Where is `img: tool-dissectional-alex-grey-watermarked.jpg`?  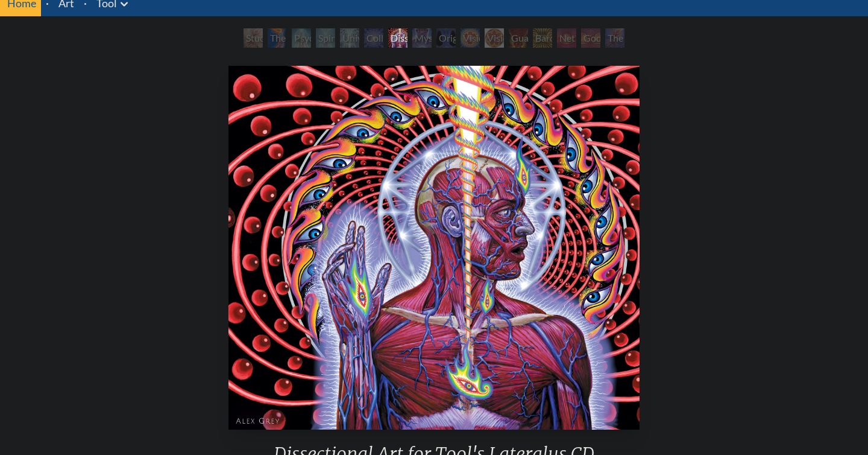
img: tool-dissectional-alex-grey-watermarked.jpg is located at coordinates (433, 247).